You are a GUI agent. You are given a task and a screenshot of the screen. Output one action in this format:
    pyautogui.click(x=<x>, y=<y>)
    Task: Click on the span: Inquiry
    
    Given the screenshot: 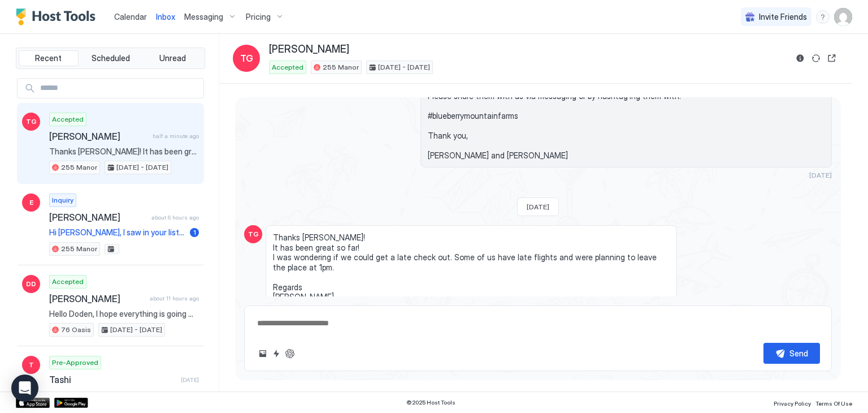 What is the action you would take?
    pyautogui.click(x=63, y=200)
    